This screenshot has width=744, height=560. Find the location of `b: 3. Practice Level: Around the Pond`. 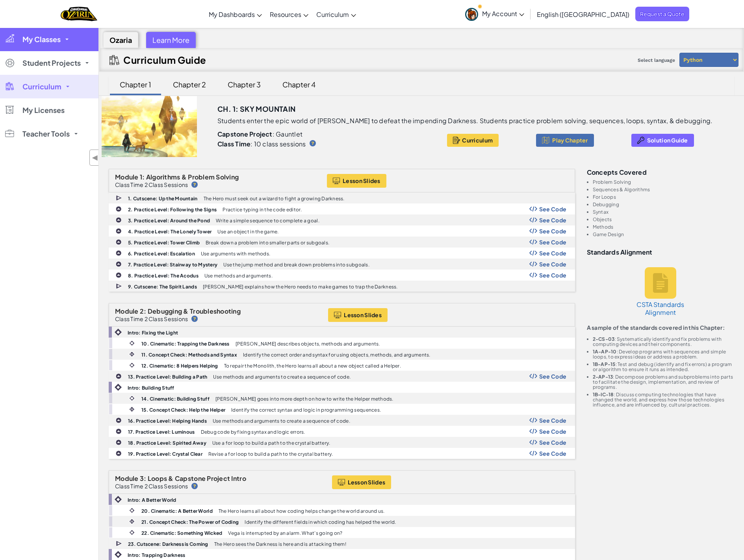

b: 3. Practice Level: Around the Pond is located at coordinates (169, 221).